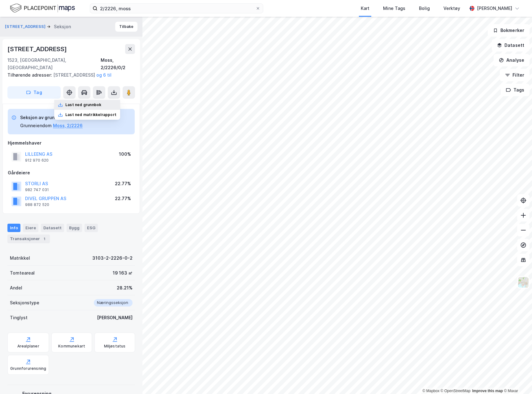 Image resolution: width=532 pixels, height=394 pixels. I want to click on div: Info, so click(14, 228).